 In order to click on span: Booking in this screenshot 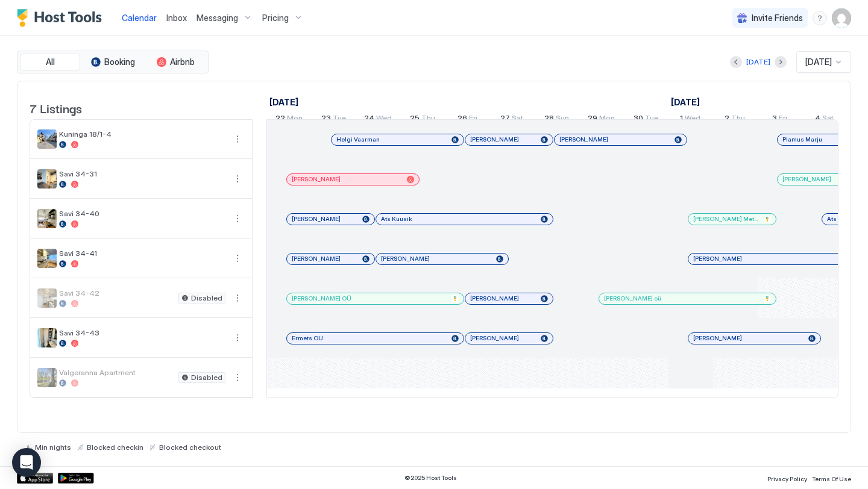, I will do `click(120, 62)`.